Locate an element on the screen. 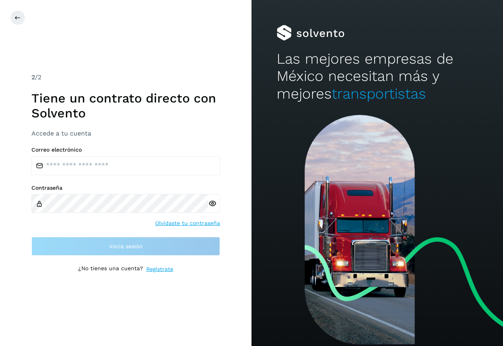 The height and width of the screenshot is (346, 503). button: Inicia sesión is located at coordinates (126, 247).